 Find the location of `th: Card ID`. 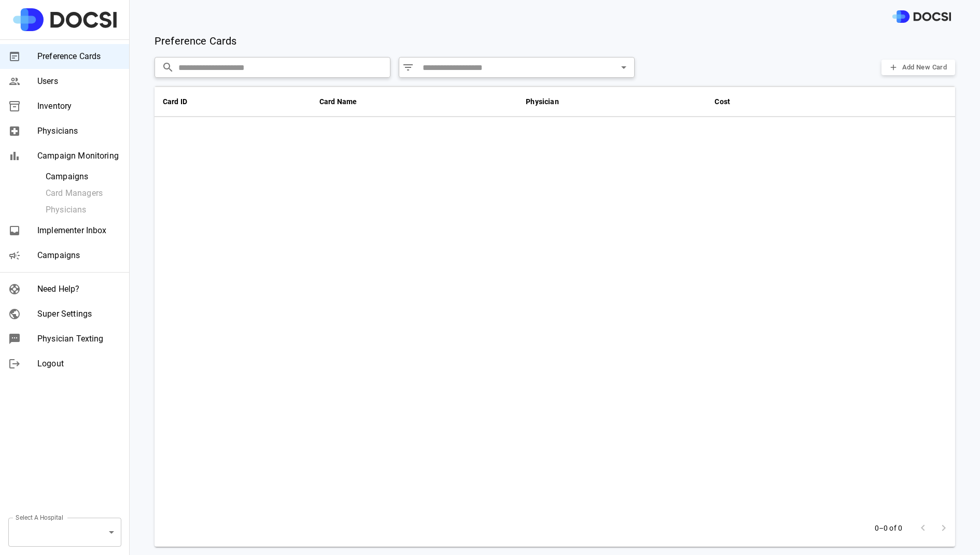

th: Card ID is located at coordinates (233, 102).